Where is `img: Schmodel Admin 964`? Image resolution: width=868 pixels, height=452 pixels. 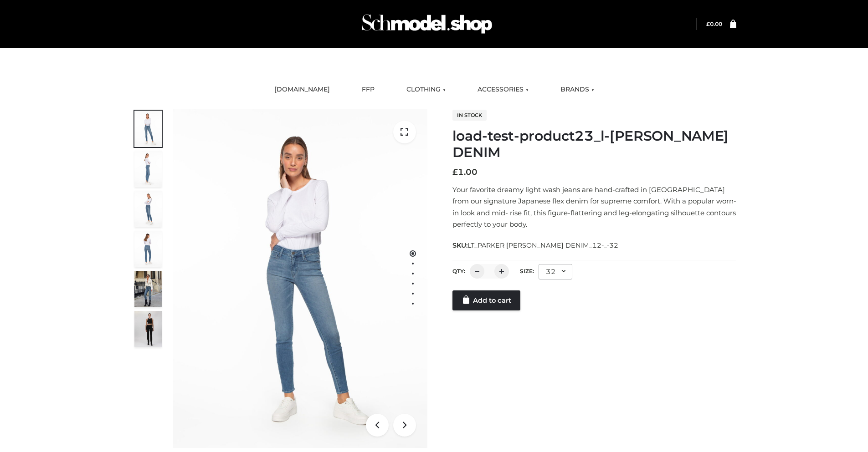 img: Schmodel Admin 964 is located at coordinates (427, 24).